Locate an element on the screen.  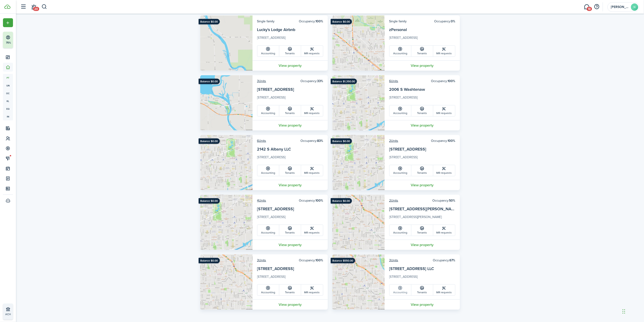
a: 2142 S Albany LLC is located at coordinates (274, 149).